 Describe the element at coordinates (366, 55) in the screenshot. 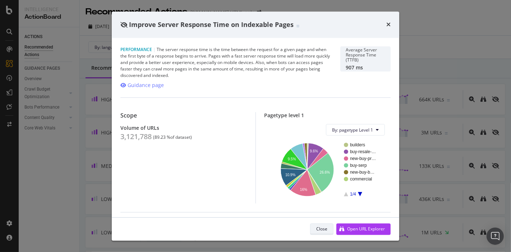

I see `div: Average Server Response Time (TTFB)` at that location.